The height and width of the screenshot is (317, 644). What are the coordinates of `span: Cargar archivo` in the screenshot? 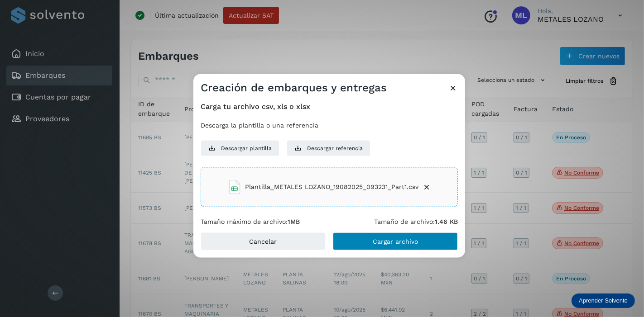 It's located at (395, 242).